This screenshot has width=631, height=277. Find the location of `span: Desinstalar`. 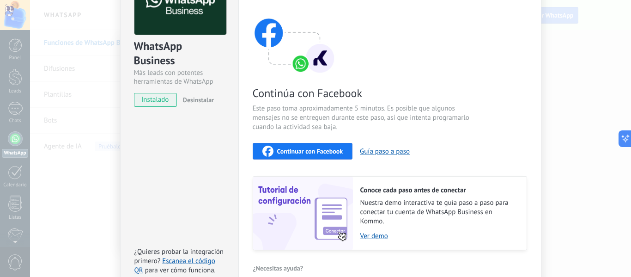

span: Desinstalar is located at coordinates (198, 100).